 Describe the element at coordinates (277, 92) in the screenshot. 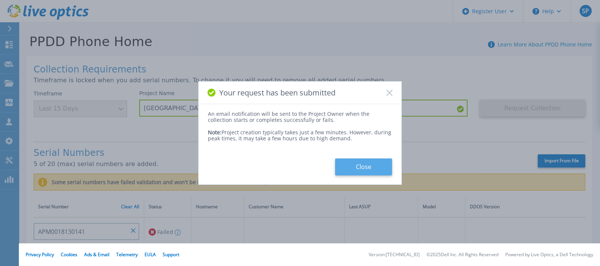

I see `span: Your request has been submitted` at that location.